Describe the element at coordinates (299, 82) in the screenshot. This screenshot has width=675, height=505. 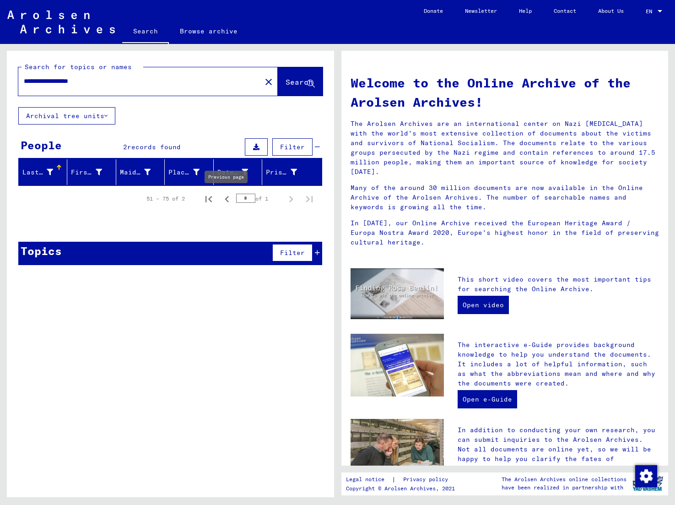
I see `span: Search` at that location.